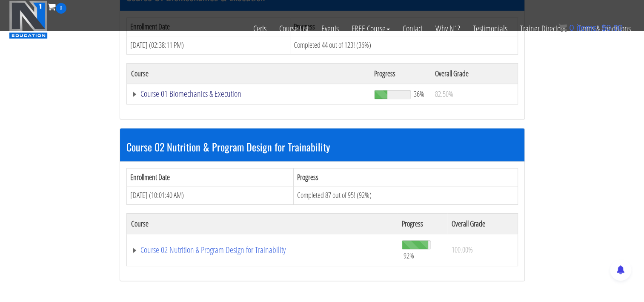  I want to click on a: Course 02 Nutrition & Program Design for Trainability, so click(262, 250).